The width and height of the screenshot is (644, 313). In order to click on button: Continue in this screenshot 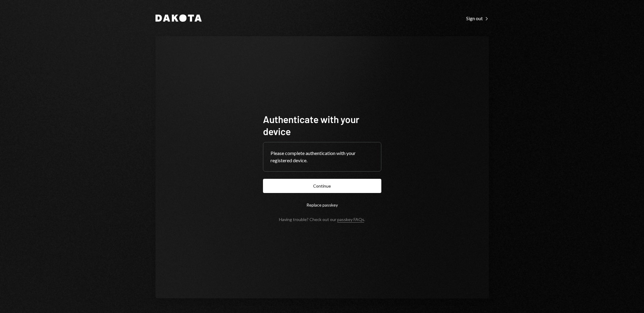, I will do `click(322, 186)`.